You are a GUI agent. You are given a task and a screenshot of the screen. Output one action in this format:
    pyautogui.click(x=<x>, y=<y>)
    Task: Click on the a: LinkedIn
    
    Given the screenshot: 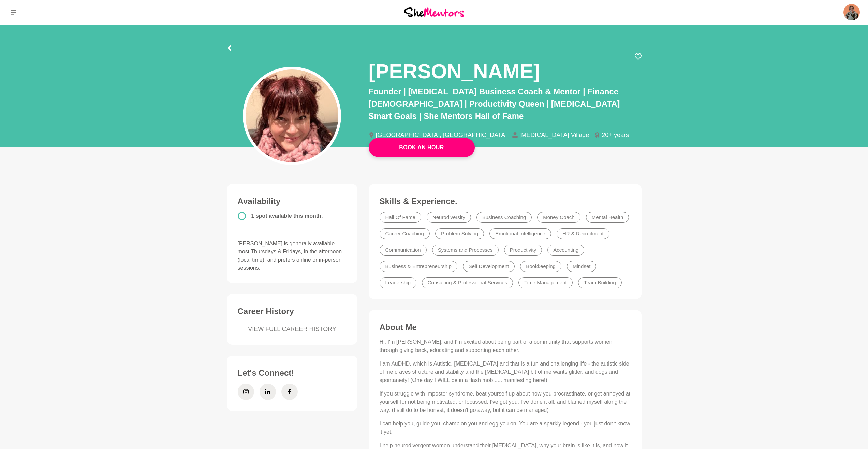 What is the action you would take?
    pyautogui.click(x=267, y=392)
    